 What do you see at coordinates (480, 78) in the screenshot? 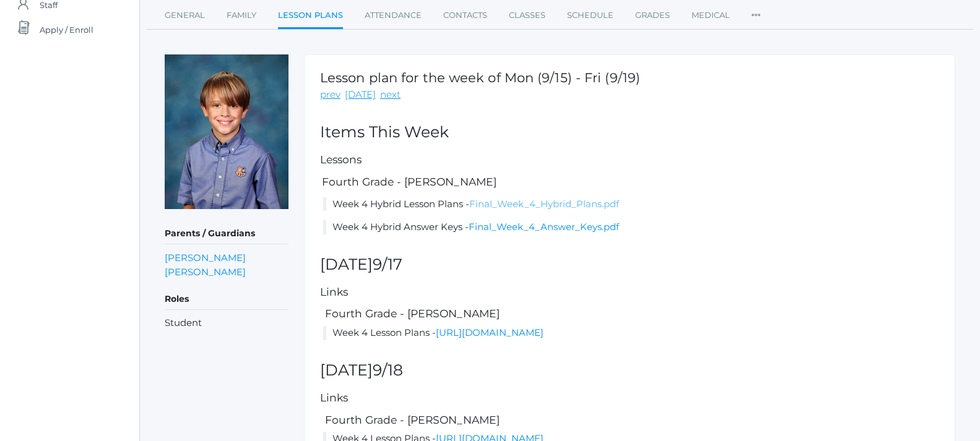
I see `h1: Lesson plan for the week of Mon (9/15) - Fri (9/19)` at bounding box center [480, 78].